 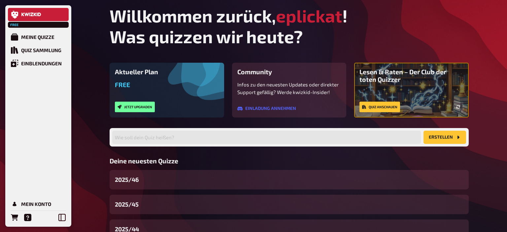 What do you see at coordinates (38, 204) in the screenshot?
I see `a: Mein Konto` at bounding box center [38, 204].